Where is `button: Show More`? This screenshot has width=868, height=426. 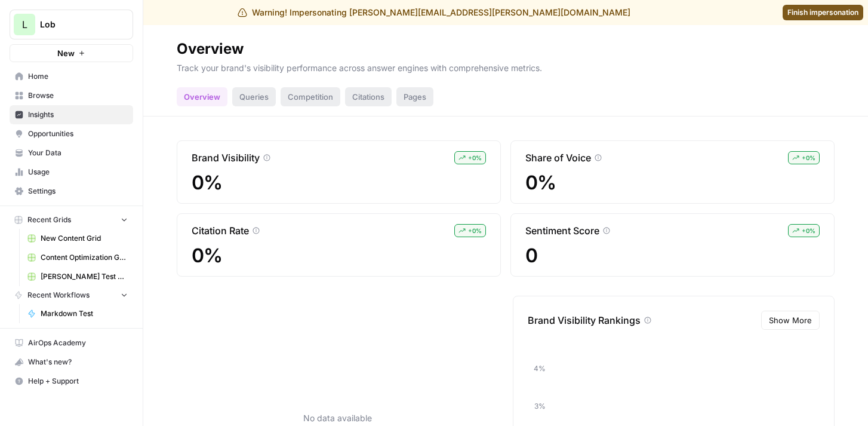 button: Show More is located at coordinates (790, 320).